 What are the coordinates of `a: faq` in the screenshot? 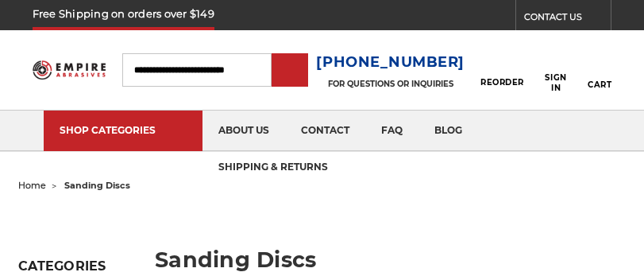 It's located at (391, 131).